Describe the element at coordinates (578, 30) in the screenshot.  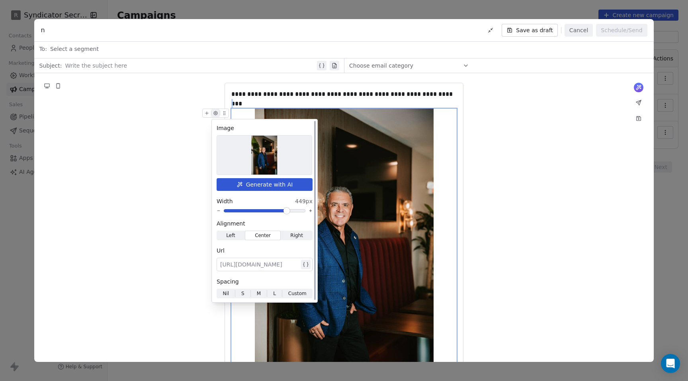
I see `button: Cancel` at that location.